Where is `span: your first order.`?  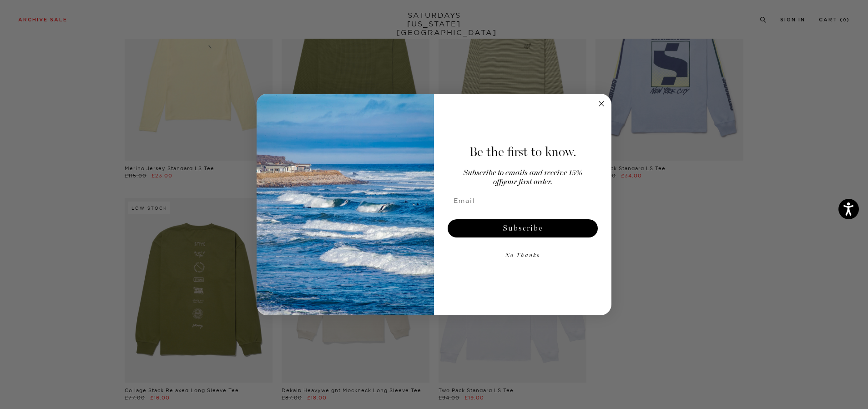
span: your first order. is located at coordinates (526, 182).